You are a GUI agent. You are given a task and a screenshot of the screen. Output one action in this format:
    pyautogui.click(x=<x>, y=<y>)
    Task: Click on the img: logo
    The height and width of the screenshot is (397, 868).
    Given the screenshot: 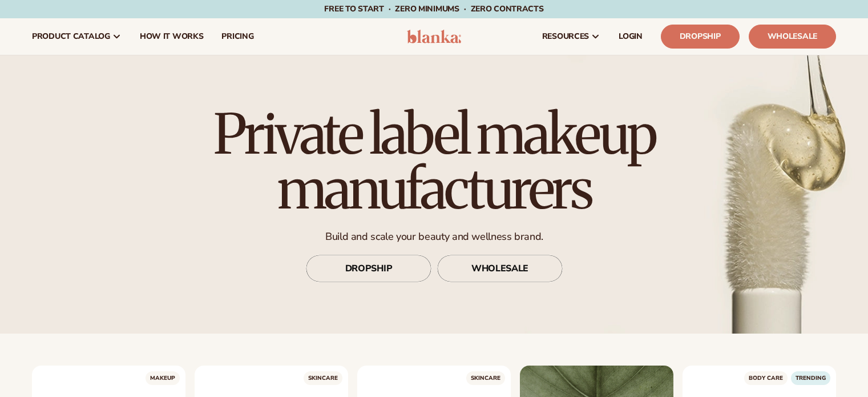 What is the action you would take?
    pyautogui.click(x=434, y=37)
    